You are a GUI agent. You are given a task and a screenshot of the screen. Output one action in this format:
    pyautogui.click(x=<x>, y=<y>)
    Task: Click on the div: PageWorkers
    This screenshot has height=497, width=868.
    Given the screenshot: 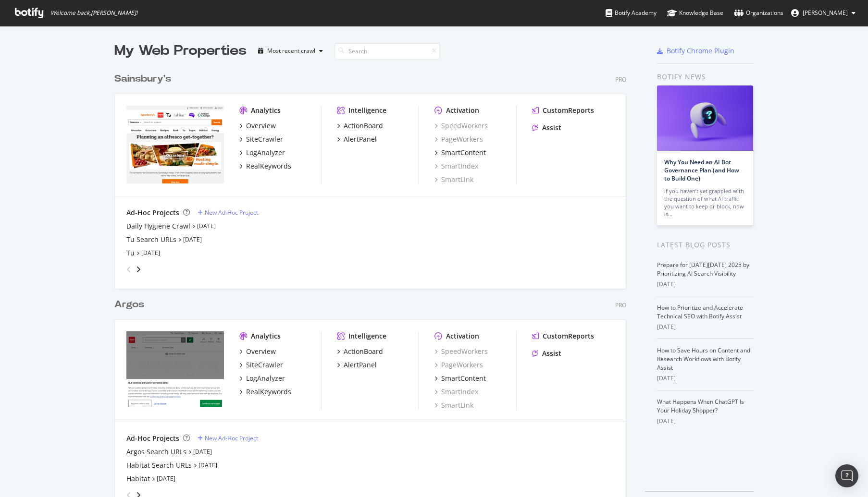 What is the action you would take?
    pyautogui.click(x=459, y=365)
    